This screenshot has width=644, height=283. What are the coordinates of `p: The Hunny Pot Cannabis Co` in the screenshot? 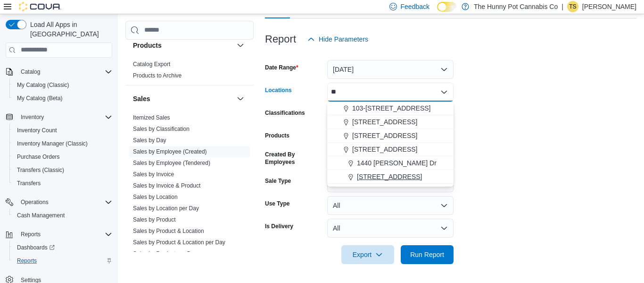 It's located at (515, 6).